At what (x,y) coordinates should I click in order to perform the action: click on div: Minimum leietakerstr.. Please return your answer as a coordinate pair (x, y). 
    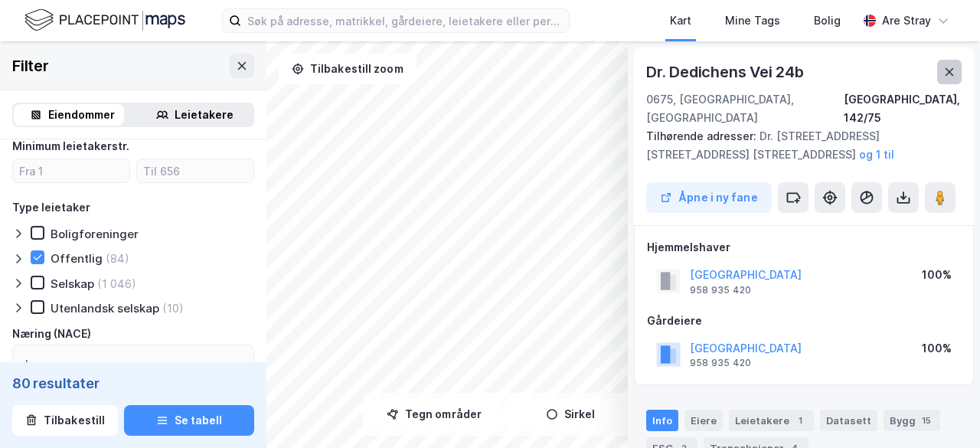
    Looking at the image, I should click on (70, 146).